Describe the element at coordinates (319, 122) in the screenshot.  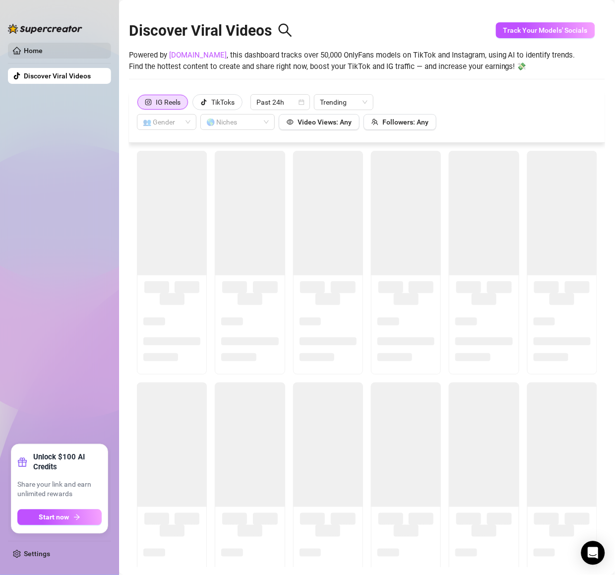
I see `button: Video Views: Any` at that location.